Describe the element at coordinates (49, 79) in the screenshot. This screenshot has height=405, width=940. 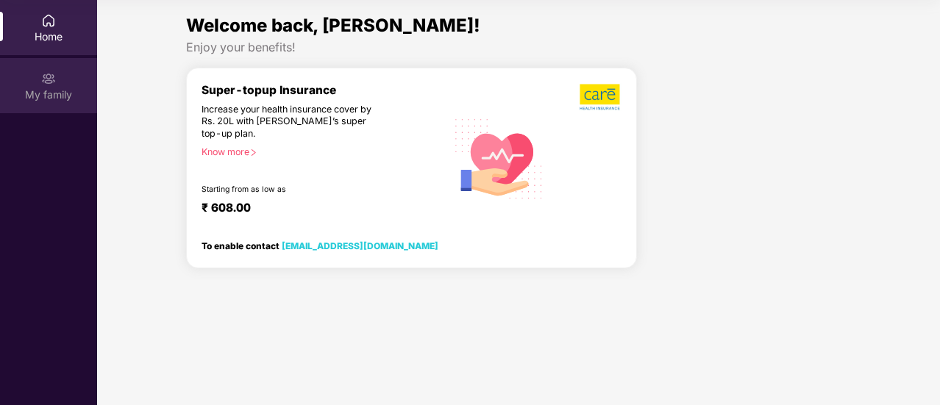
I see `img: svg+xml;base64,PHN2ZyB3aWR0aD0iMjAiIGhlaWdodD0iMjAiIHZpZXdCb3g9IjAgMCAyMCAyMCIgZmlsbD0ibm9uZSIgeG...` at that location.